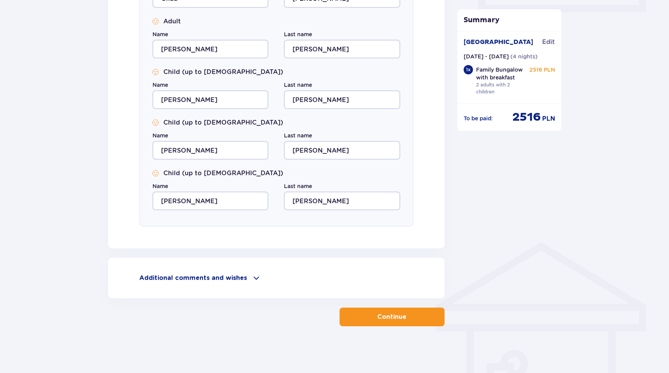  I want to click on font: PLN, so click(548, 119).